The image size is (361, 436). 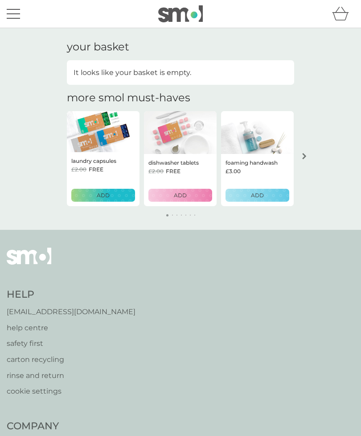 I want to click on a: carton recycling, so click(x=71, y=359).